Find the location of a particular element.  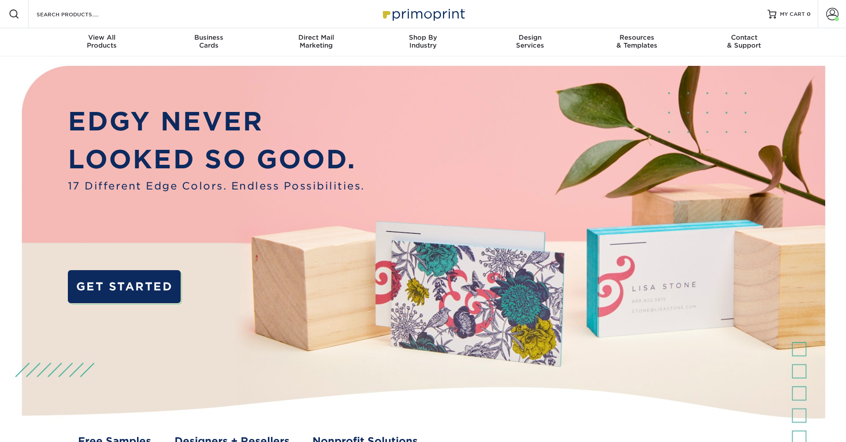

a: GET STARTED is located at coordinates (124, 287).